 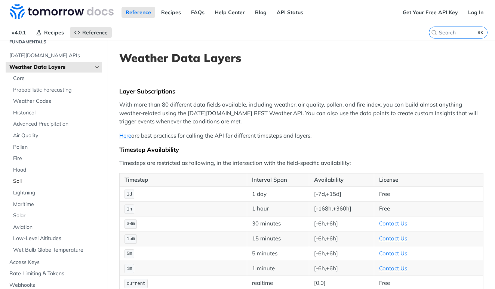 What do you see at coordinates (301, 163) in the screenshot?
I see `p: Timesteps are restricted as following, in the intersection with the field-specific availability:` at bounding box center [301, 163].